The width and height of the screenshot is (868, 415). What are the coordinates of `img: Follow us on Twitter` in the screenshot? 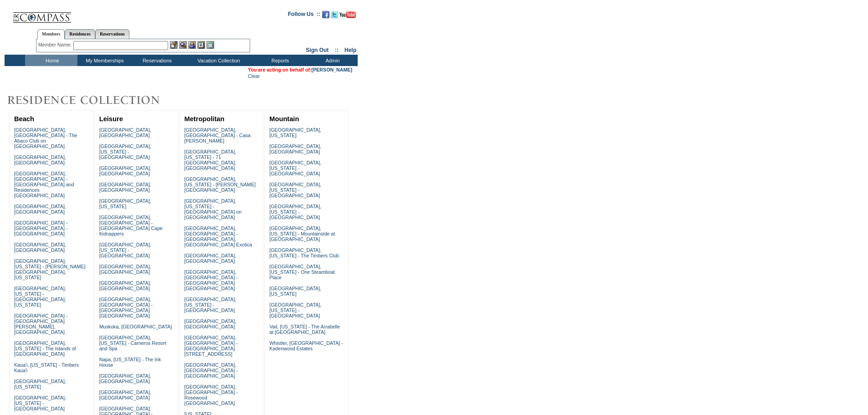 It's located at (334, 15).